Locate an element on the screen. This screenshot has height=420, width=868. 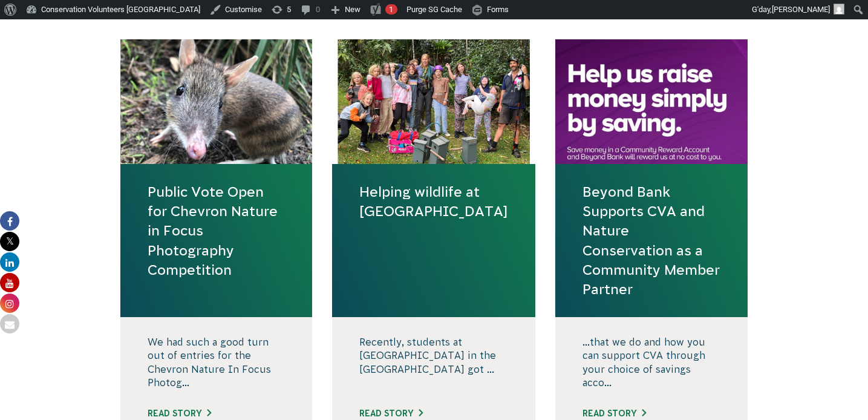
span: 1 is located at coordinates (391, 9).